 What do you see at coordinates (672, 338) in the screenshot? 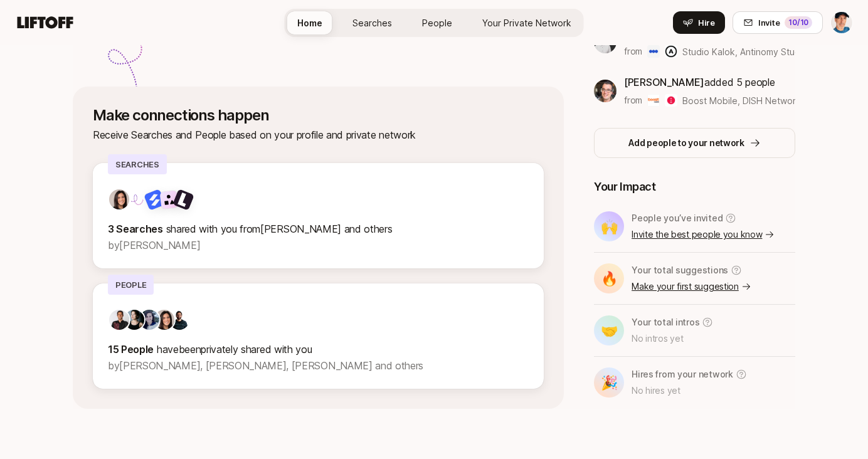
I see `p: No intros yet` at bounding box center [672, 338].